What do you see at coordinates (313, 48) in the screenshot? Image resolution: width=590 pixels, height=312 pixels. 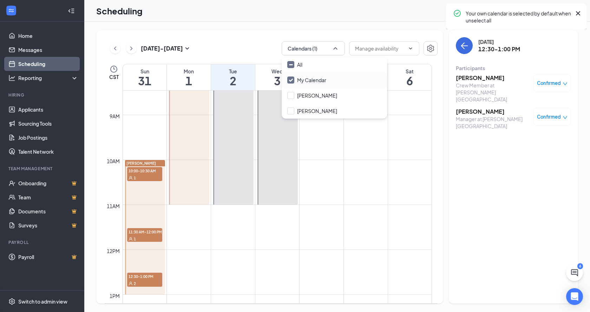 I see `button: Calendars (1)ChevronUp` at bounding box center [313, 48].